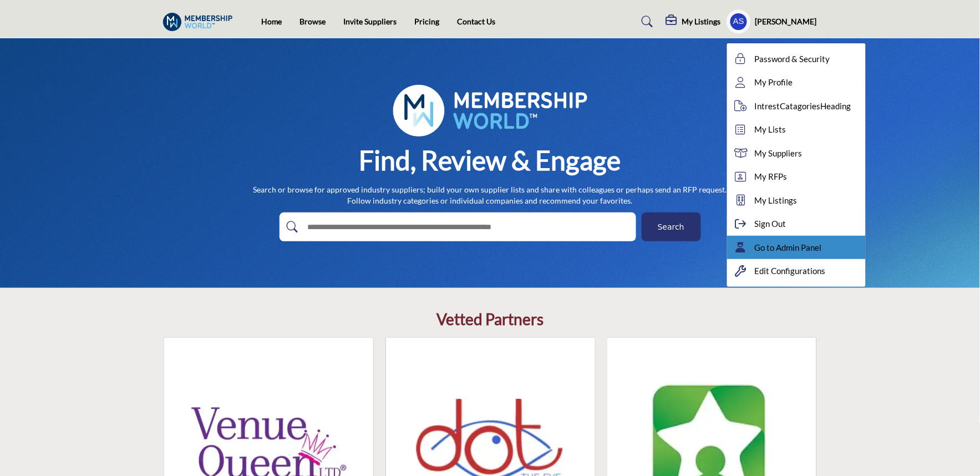 This screenshot has height=476, width=980. Describe the element at coordinates (313, 21) in the screenshot. I see `a: Browse` at that location.